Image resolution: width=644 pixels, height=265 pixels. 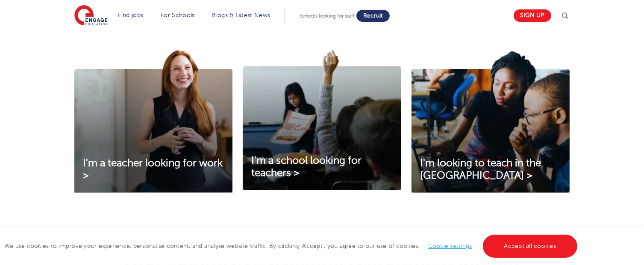 What do you see at coordinates (322, 120) in the screenshot?
I see `img: I'm a school looking for teachers` at bounding box center [322, 120].